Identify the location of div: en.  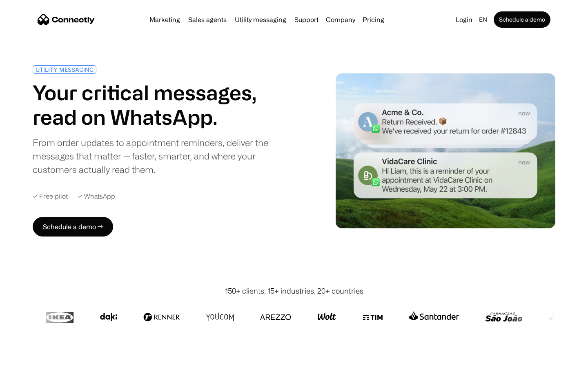
(482, 20).